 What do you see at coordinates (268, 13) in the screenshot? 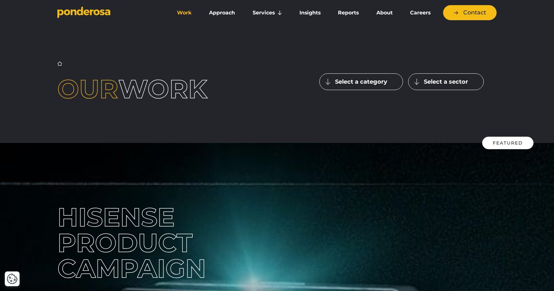
I see `a: Services` at bounding box center [268, 13].